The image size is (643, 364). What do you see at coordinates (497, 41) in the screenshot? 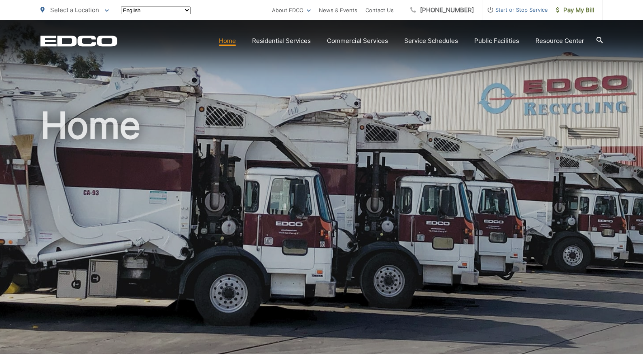
I see `a: Public Facilities` at bounding box center [497, 41].